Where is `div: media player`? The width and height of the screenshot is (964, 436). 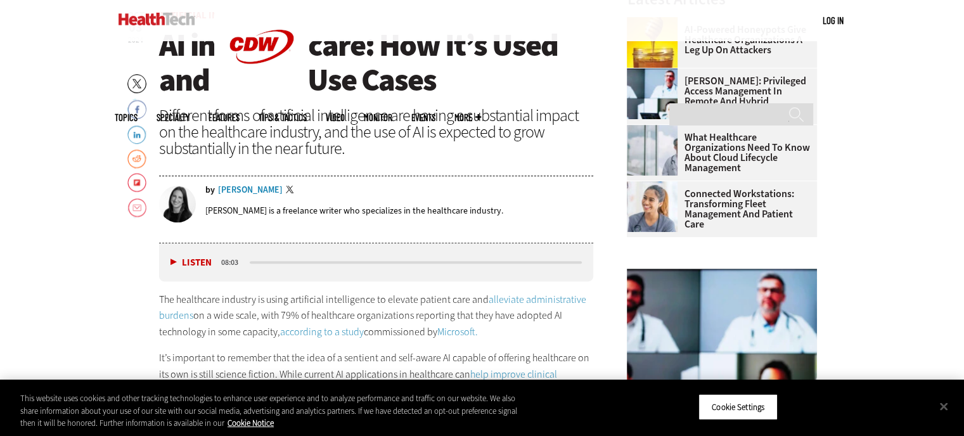
div: media player is located at coordinates (376, 262).